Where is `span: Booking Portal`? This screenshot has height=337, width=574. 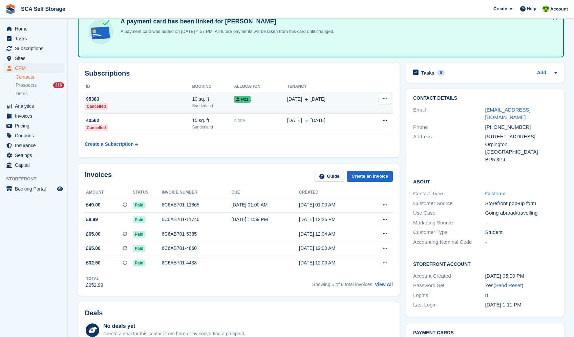 span: Booking Portal is located at coordinates (35, 189).